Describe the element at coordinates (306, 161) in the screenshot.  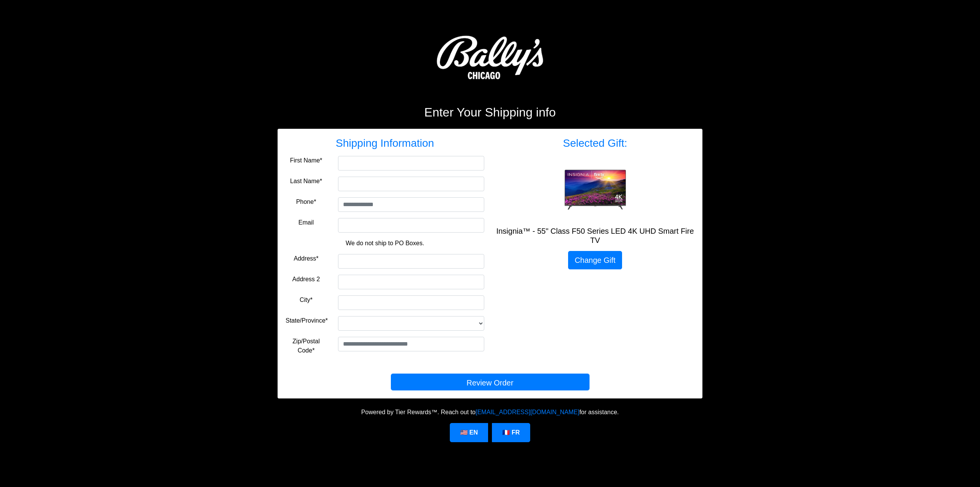
I see `label: First Name*` at that location.